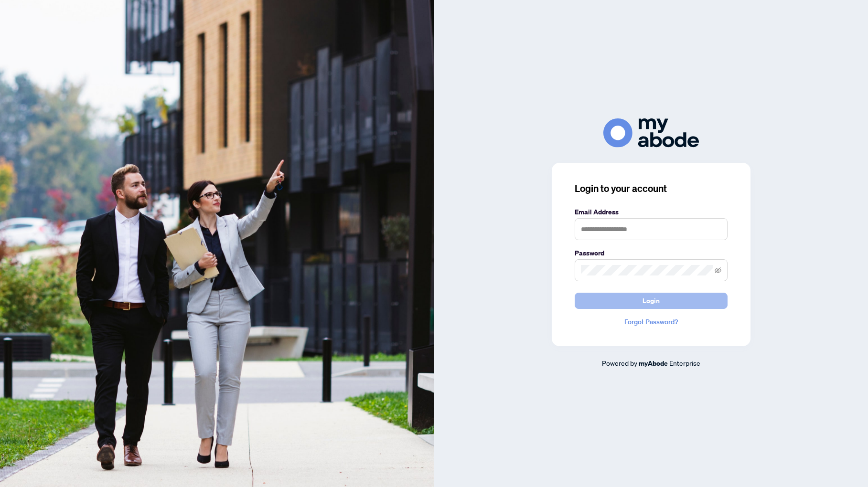  What do you see at coordinates (619, 363) in the screenshot?
I see `span: Powered by` at bounding box center [619, 363].